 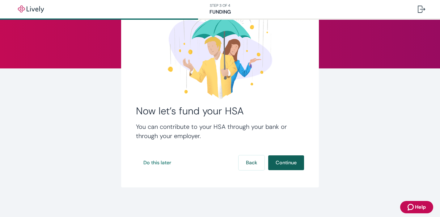 What do you see at coordinates (416, 207) in the screenshot?
I see `button: Zendesk support iconHelp` at bounding box center [416, 207].